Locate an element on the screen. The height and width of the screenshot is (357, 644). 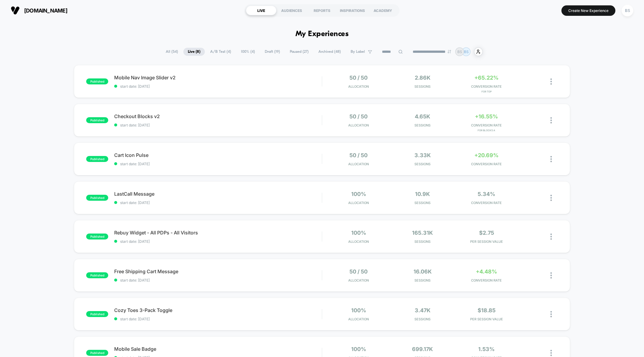
span: Checkout Blocks v2 is located at coordinates (218, 116).